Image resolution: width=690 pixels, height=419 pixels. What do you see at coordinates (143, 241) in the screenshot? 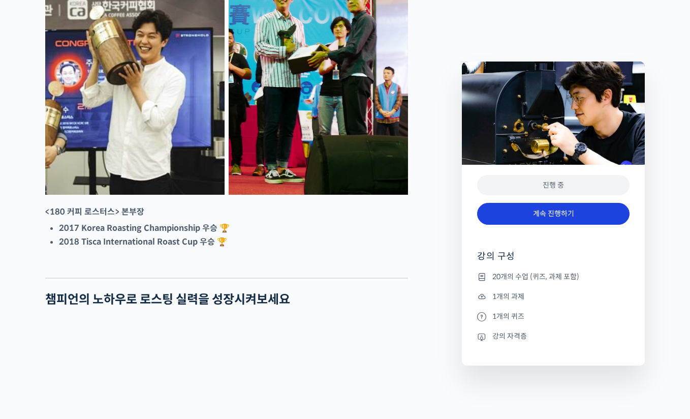
I see `strong: 2018 Tisca International Roast Cup 우승 🏆` at bounding box center [143, 241].